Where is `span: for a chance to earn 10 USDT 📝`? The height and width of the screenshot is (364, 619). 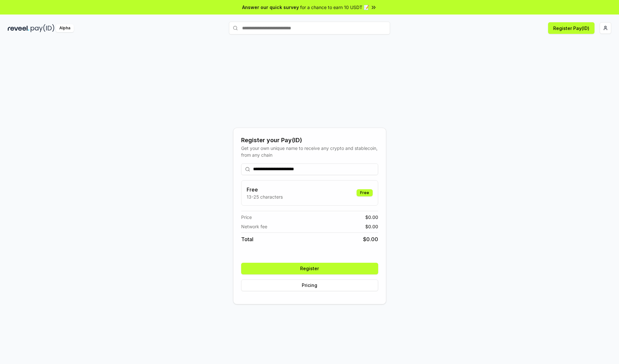 span: for a chance to earn 10 USDT 📝 is located at coordinates (335, 7).